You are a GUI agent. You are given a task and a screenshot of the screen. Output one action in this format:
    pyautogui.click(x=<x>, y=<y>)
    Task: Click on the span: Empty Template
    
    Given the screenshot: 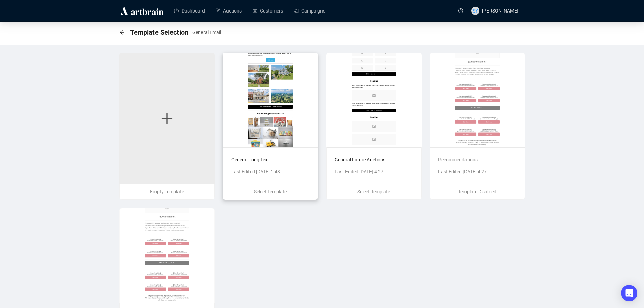 What is the action you would take?
    pyautogui.click(x=167, y=192)
    